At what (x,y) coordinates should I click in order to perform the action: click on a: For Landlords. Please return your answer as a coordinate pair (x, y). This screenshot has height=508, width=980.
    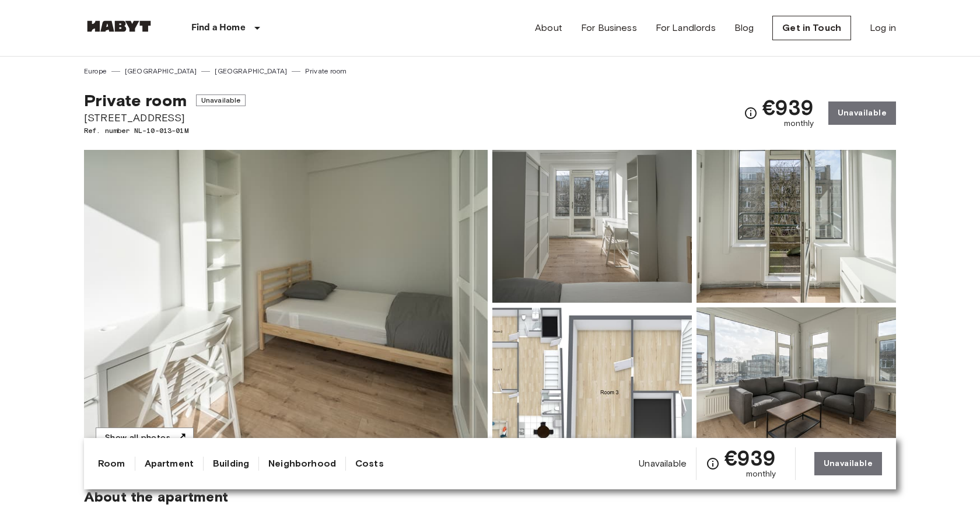
    Looking at the image, I should click on (685, 28).